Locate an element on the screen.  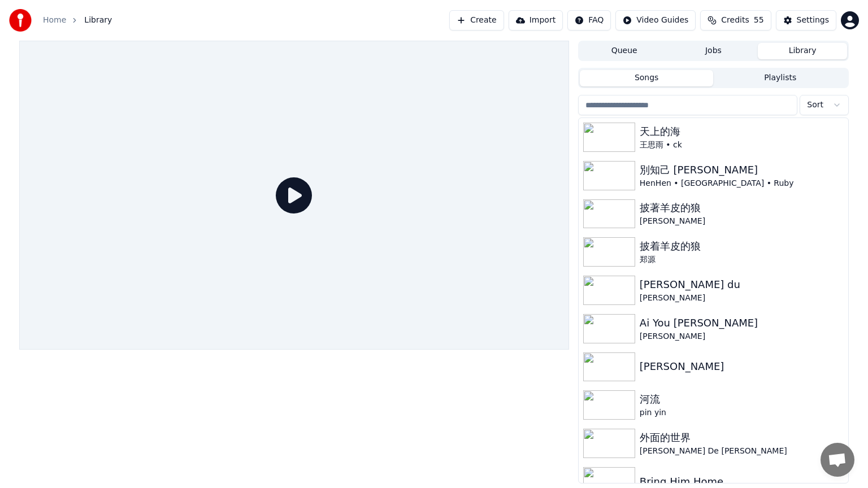
div: 天上的海 is located at coordinates (741, 131).